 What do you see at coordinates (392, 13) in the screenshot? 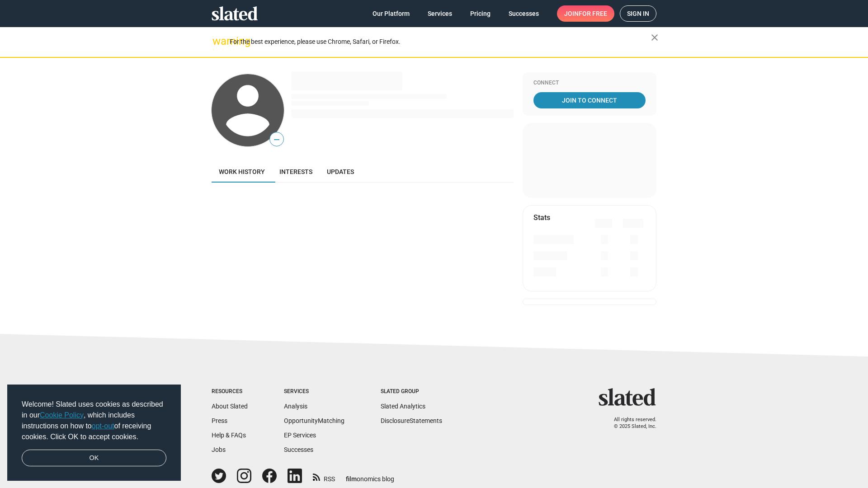
I see `a: Our Platform` at bounding box center [392, 13].